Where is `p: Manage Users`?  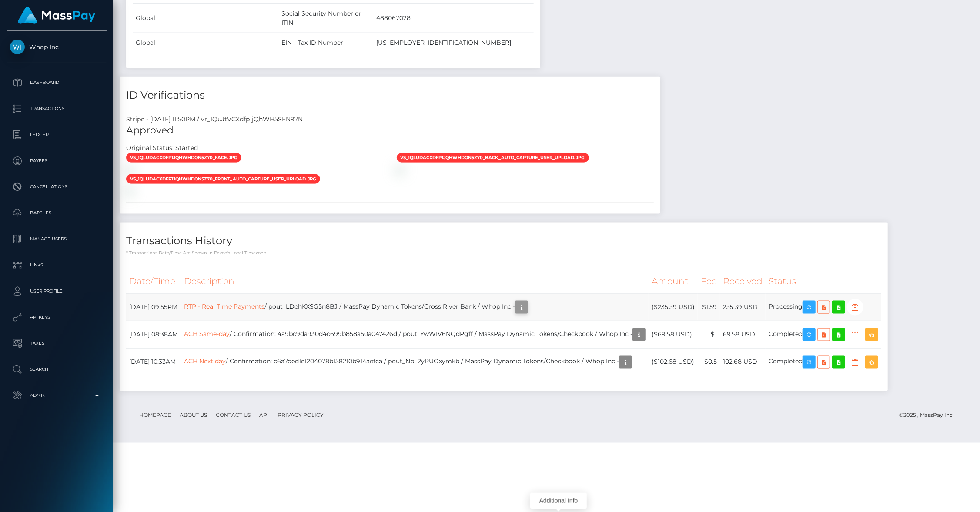 p: Manage Users is located at coordinates (56, 240).